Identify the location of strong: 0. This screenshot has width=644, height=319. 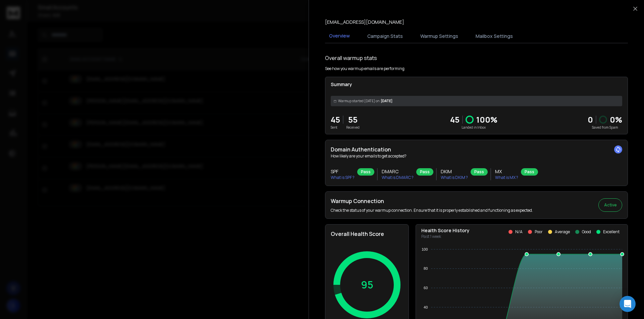
(590, 119).